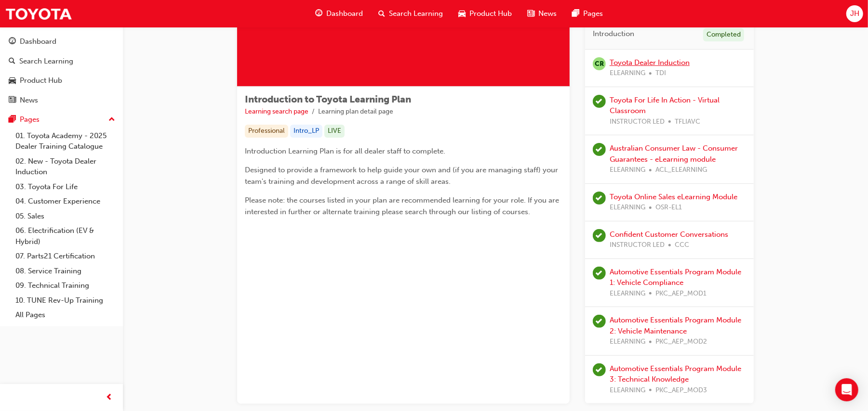 This screenshot has height=411, width=868. Describe the element at coordinates (548, 13) in the screenshot. I see `span: News` at that location.